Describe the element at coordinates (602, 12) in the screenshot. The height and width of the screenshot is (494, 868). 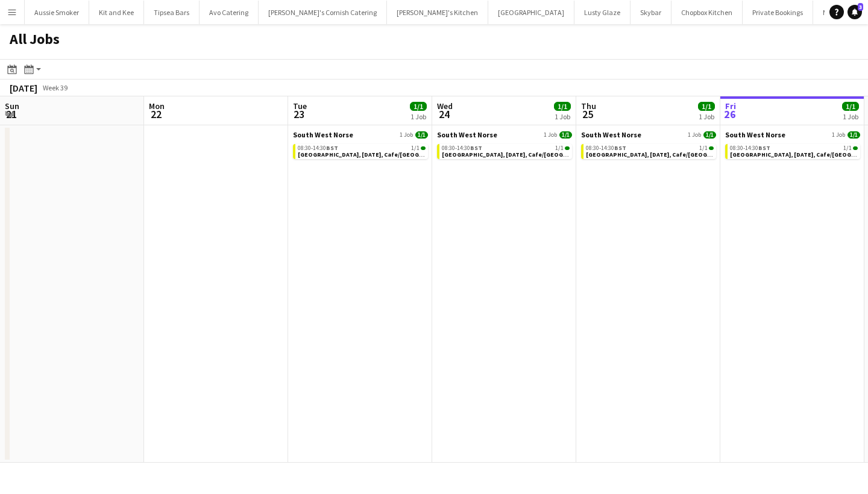
I see `button: Lusty Glaze` at that location.